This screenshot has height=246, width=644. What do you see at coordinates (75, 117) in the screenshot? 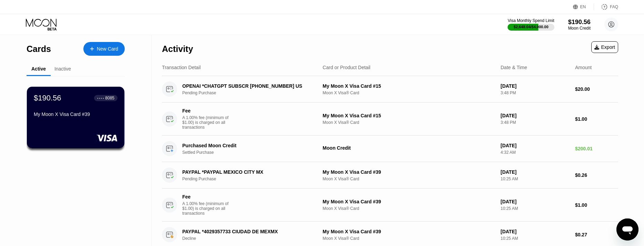
I see `div: $190.56● ● ● ●8085My Moon X Visa Card #39` at bounding box center [75, 117].